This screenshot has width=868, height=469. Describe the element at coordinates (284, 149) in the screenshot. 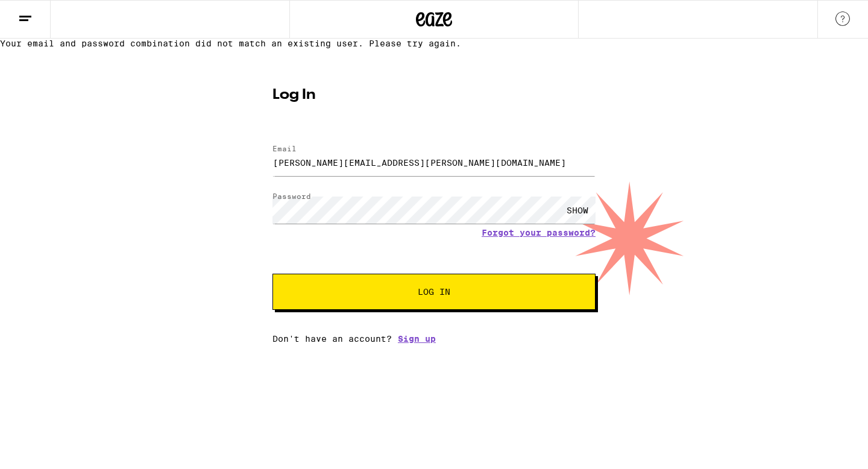

I see `label: Email` at that location.